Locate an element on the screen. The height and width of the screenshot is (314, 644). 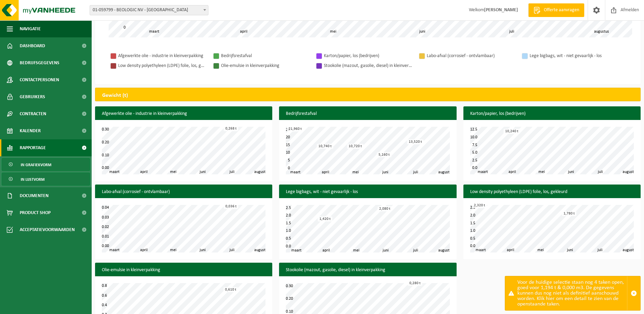
div: 0,036 t is located at coordinates (231, 206).